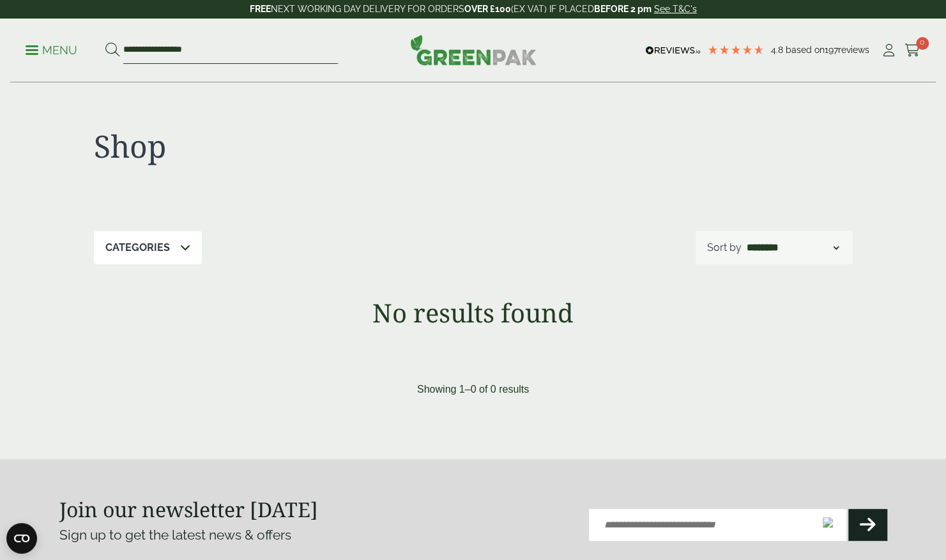 This screenshot has height=560, width=946. I want to click on i: My Account, so click(889, 51).